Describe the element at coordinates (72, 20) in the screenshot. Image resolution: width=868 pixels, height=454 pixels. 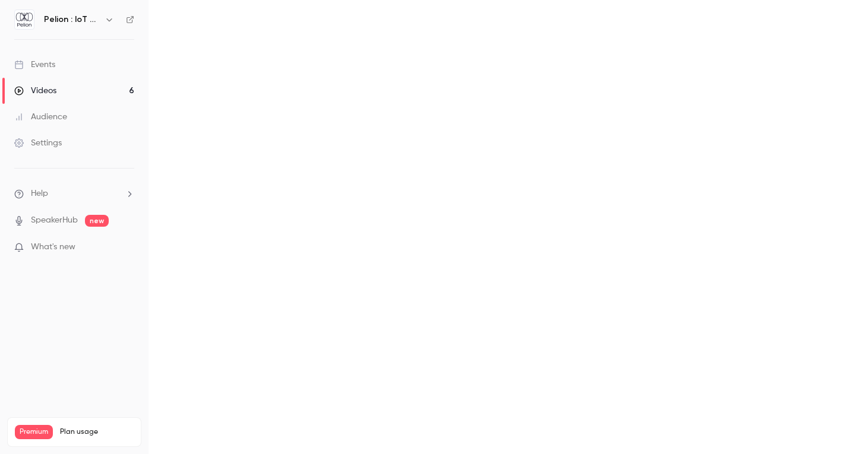
I see `h6: Pelion : IoT Connectivity Made Effortless` at that location.